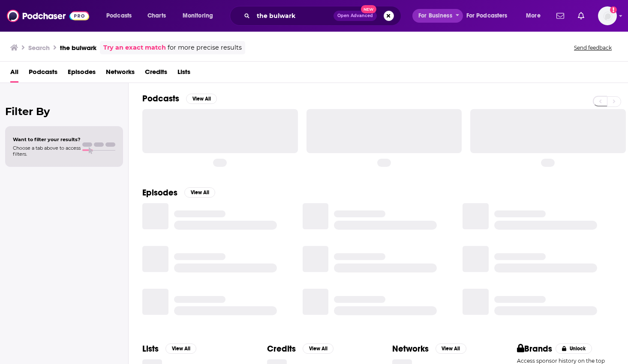  What do you see at coordinates (157, 16) in the screenshot?
I see `span: Charts` at bounding box center [157, 16].